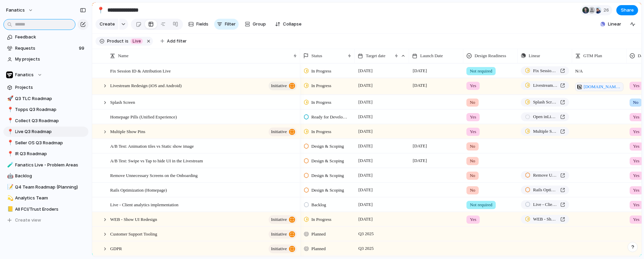  I want to click on div: 🤖Backlog, so click(46, 176).